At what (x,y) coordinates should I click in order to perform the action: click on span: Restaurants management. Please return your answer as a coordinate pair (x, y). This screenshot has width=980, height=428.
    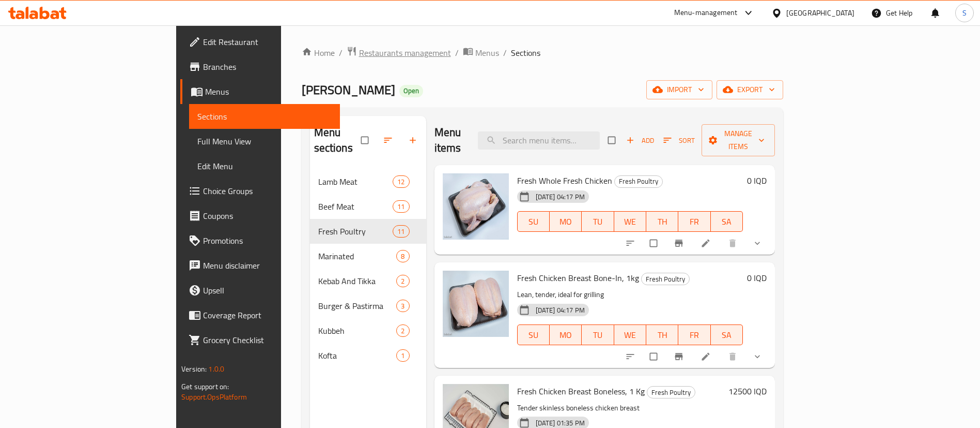
    Looking at the image, I should click on (405, 53).